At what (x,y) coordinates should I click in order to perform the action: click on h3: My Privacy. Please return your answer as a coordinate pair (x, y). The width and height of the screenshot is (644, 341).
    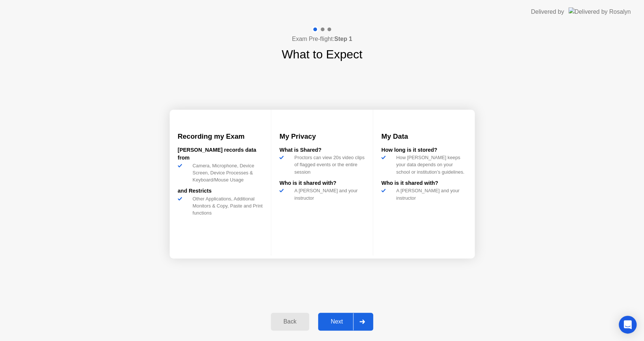
    Looking at the image, I should click on (322, 137).